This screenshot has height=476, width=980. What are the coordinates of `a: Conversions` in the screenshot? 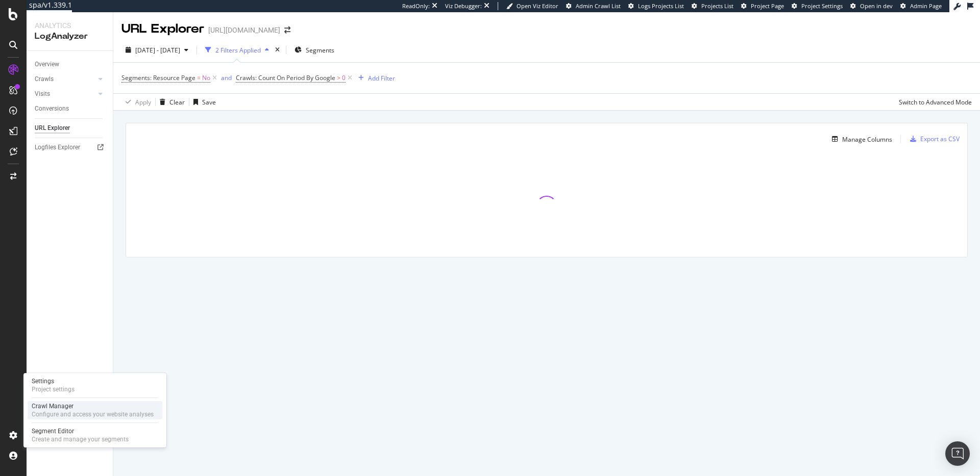 It's located at (69, 109).